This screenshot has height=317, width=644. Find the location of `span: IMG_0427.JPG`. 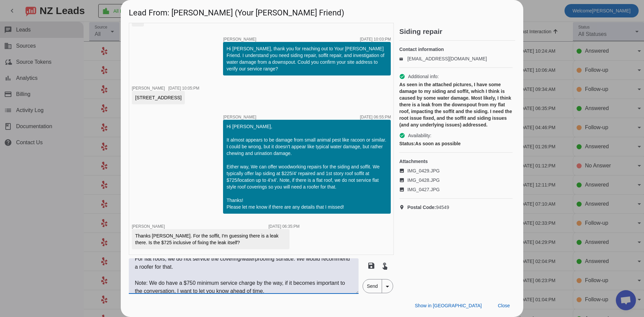

span: IMG_0427.JPG is located at coordinates (423, 190).